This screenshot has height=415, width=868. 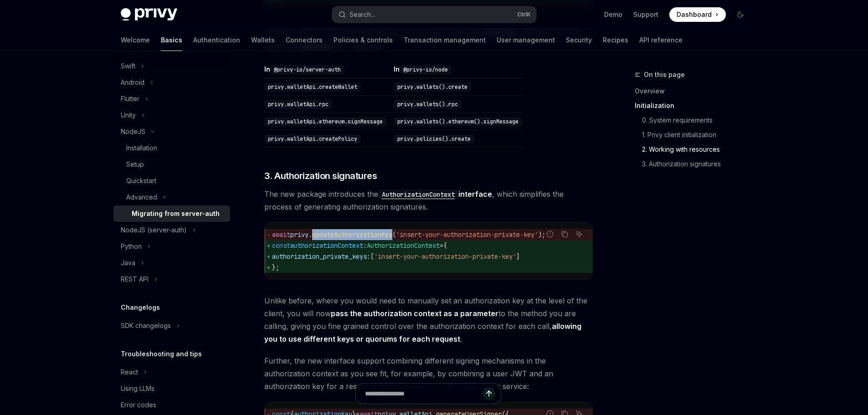 I want to click on a: Overview, so click(x=695, y=91).